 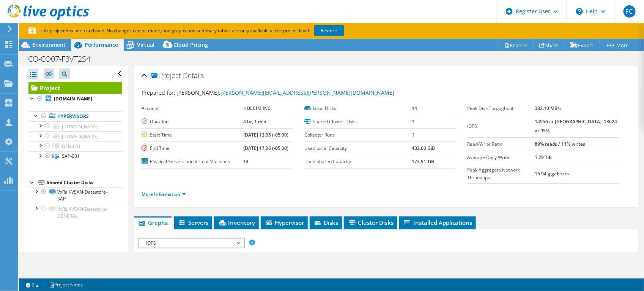 What do you see at coordinates (75, 146) in the screenshot?
I see `a: GEN-001` at bounding box center [75, 146].